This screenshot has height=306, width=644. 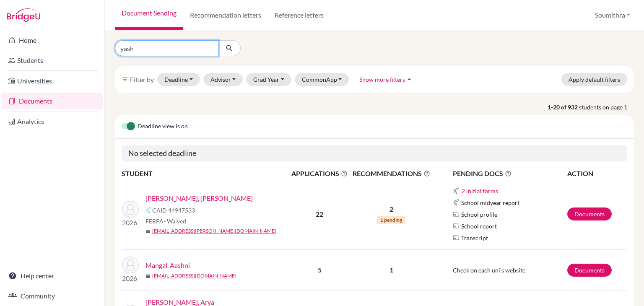 What do you see at coordinates (490, 203) in the screenshot?
I see `span: School midyear report` at bounding box center [490, 203].